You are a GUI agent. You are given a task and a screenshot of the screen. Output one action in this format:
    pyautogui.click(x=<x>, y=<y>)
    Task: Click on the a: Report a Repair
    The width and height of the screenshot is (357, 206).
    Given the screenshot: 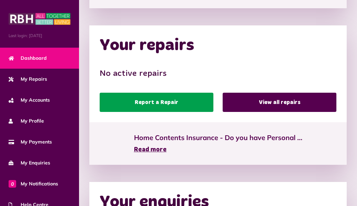 What is the action you would take?
    pyautogui.click(x=156, y=102)
    